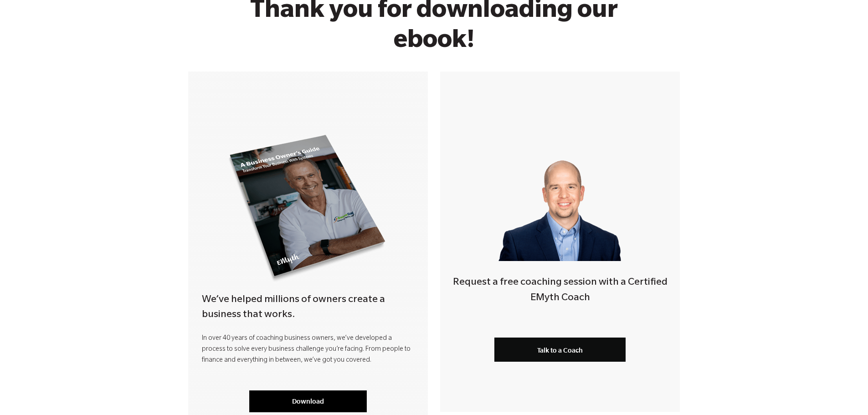 The height and width of the screenshot is (415, 868). Describe the element at coordinates (846, 393) in the screenshot. I see `div: Chat Widget` at that location.